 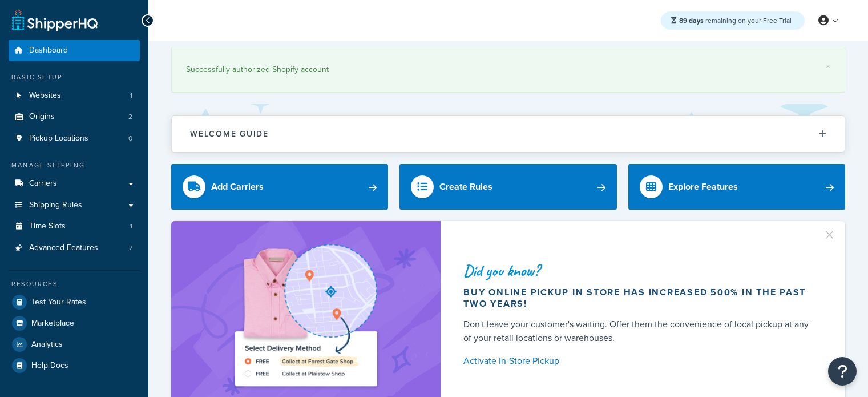 I want to click on button: Open Resource Center, so click(x=842, y=371).